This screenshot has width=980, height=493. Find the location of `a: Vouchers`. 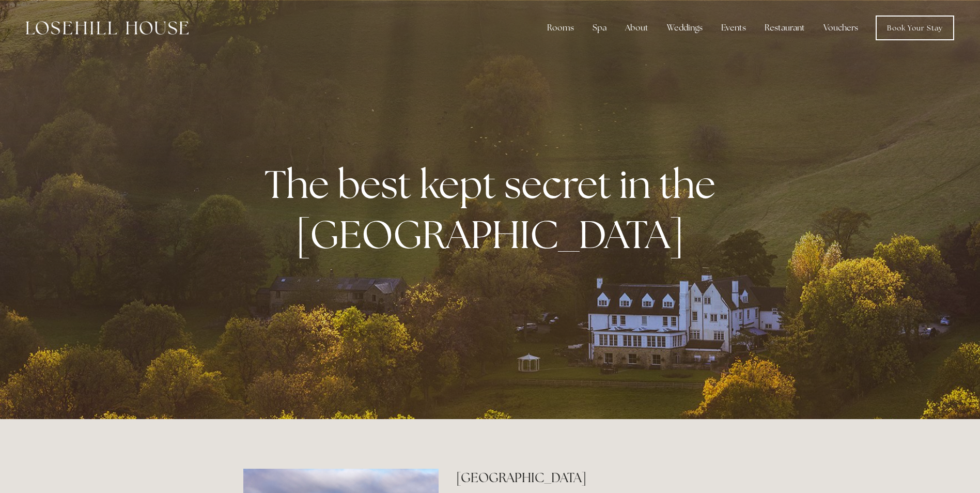

a: Vouchers is located at coordinates (840, 28).